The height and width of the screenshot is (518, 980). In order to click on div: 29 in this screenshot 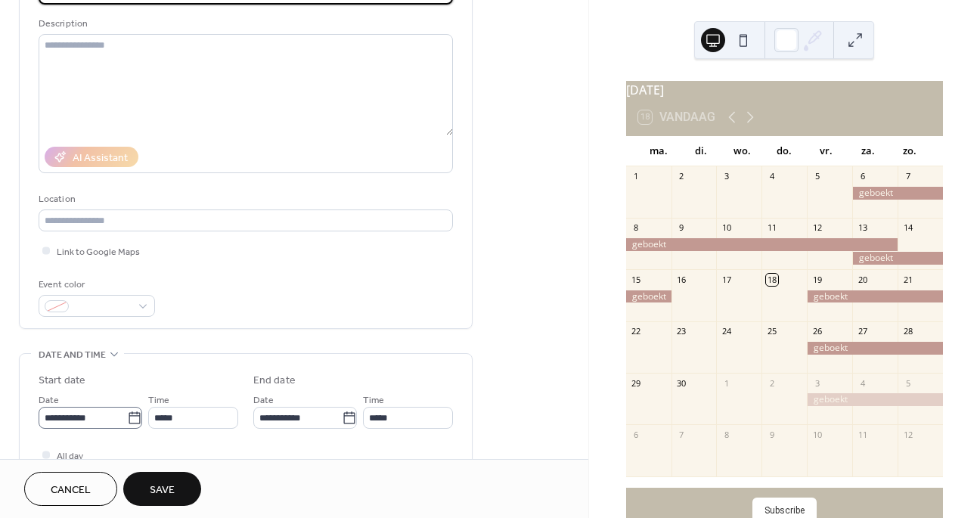, I will do `click(636, 382)`.